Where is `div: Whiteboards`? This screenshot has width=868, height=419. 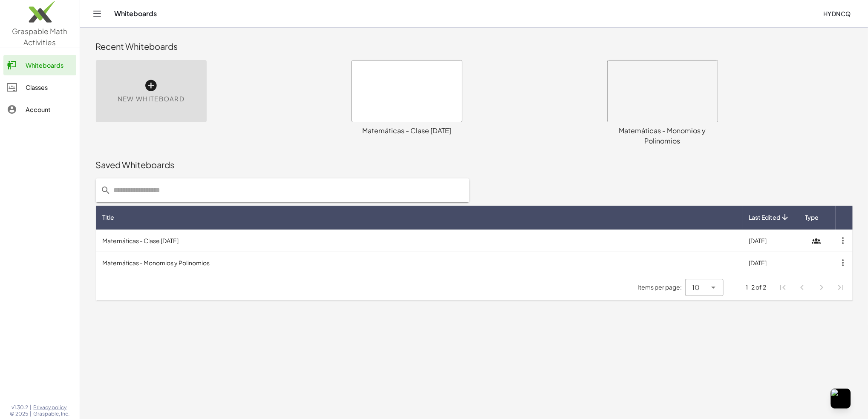 div: Whiteboards is located at coordinates (49, 65).